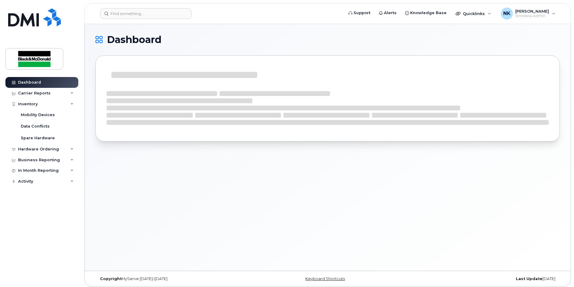 The height and width of the screenshot is (287, 574). I want to click on strong: Last Update, so click(529, 279).